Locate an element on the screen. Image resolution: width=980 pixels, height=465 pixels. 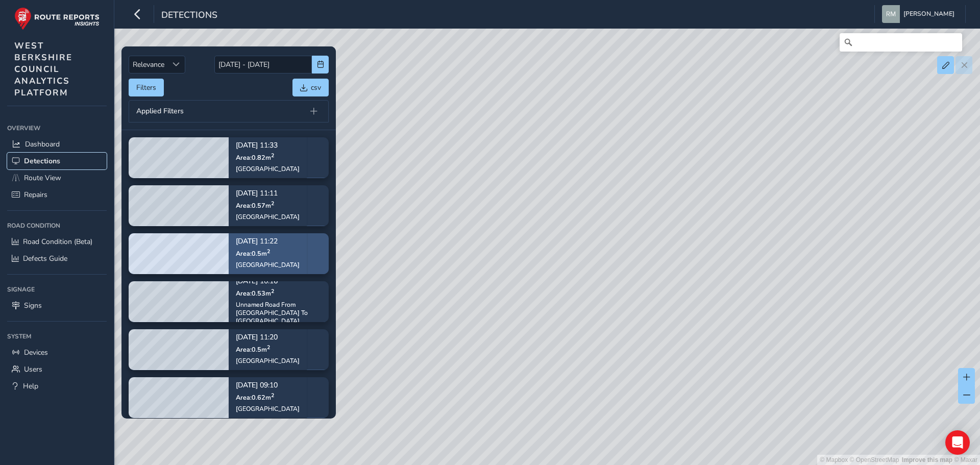
span: Road Condition (Beta) is located at coordinates (58, 242).